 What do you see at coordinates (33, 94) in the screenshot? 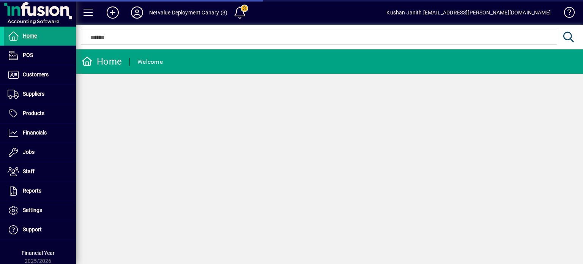
I see `span: Suppliers` at bounding box center [33, 94].